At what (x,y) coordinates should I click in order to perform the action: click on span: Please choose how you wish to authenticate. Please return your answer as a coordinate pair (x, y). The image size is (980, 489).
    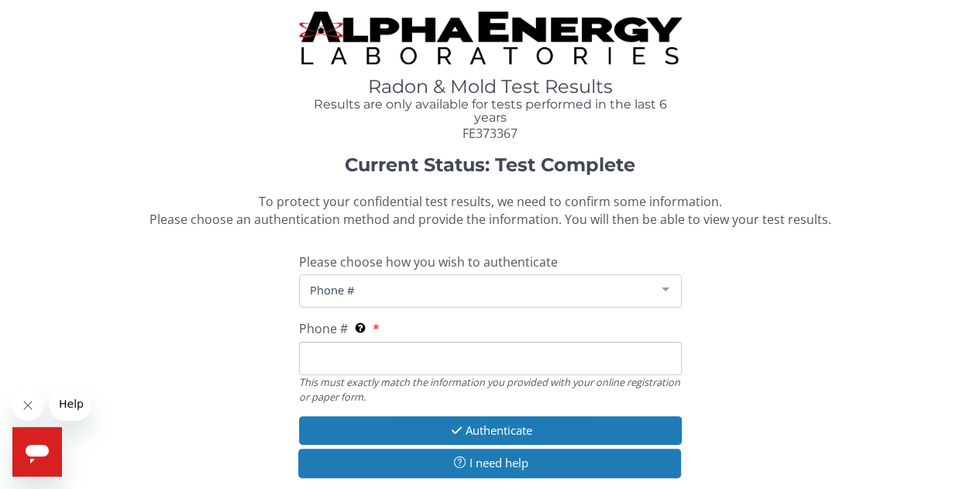
    Looking at the image, I should click on (428, 262).